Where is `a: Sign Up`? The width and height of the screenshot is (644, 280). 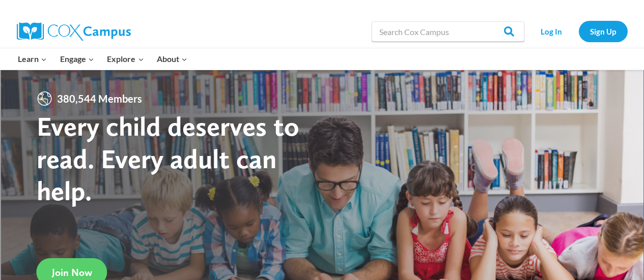
a: Sign Up is located at coordinates (603, 31).